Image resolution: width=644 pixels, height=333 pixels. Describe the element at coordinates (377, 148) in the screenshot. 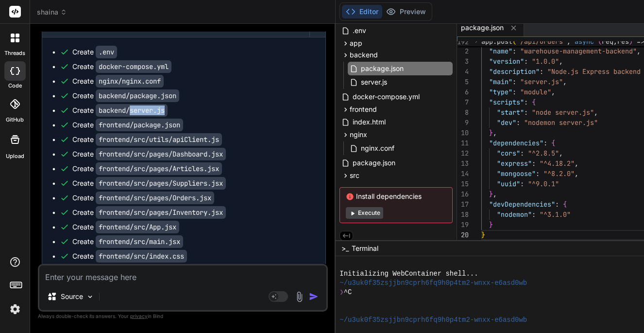

I see `span: nginx.conf` at that location.